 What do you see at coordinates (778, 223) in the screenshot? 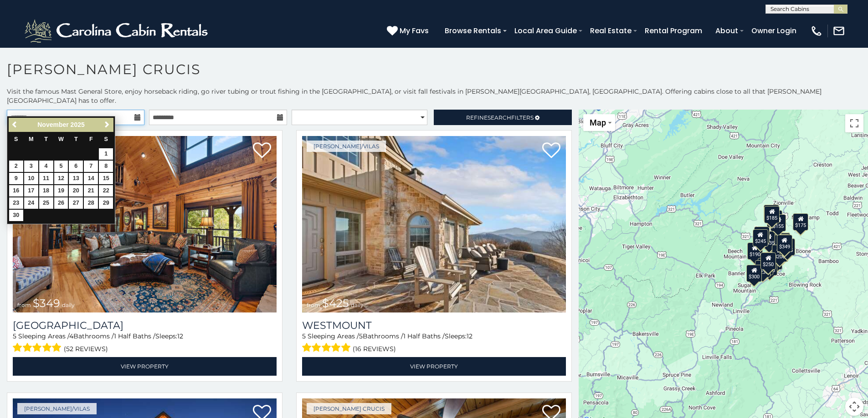
I see `div: $155` at bounding box center [778, 223].